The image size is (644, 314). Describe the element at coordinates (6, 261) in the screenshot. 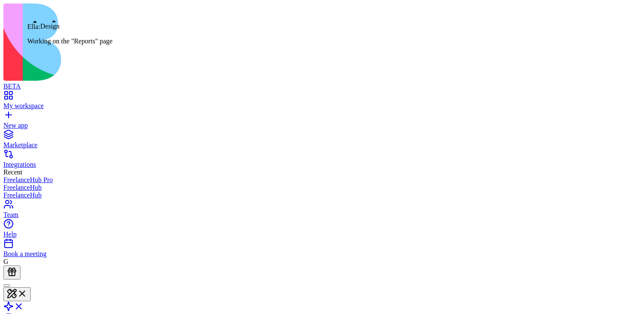

I see `span: G` at that location.